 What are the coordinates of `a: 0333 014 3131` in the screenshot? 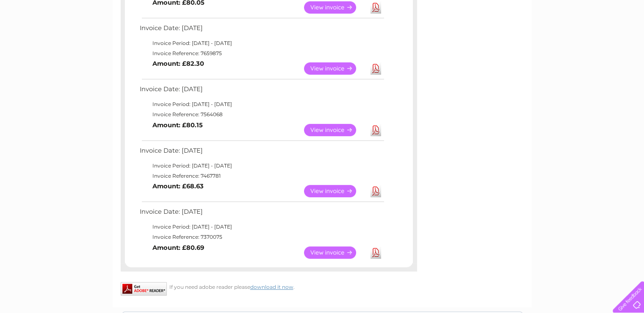 It's located at (514, 9).